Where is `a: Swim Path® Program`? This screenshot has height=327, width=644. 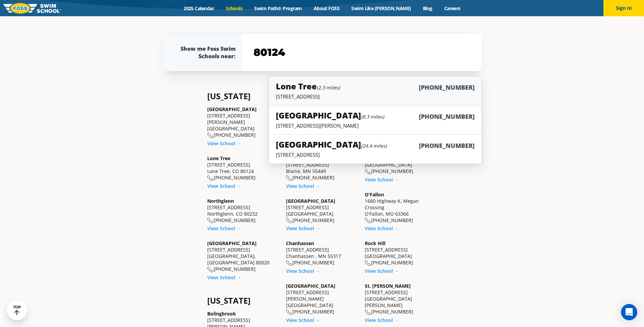 a: Swim Path® Program is located at coordinates (278, 8).